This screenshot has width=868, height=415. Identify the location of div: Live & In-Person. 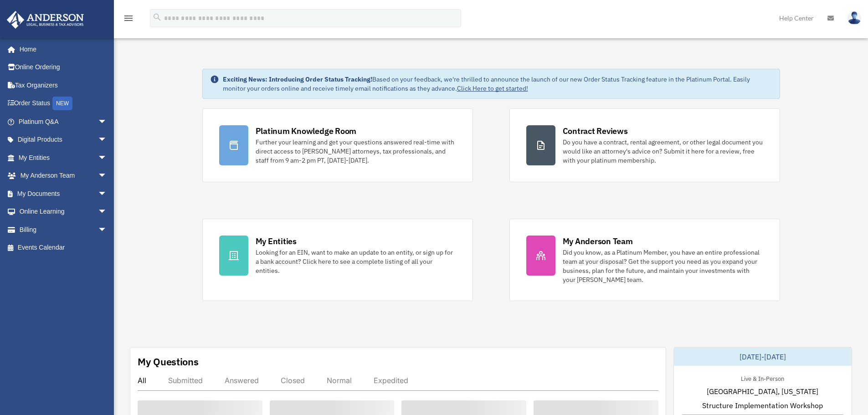
(762, 378).